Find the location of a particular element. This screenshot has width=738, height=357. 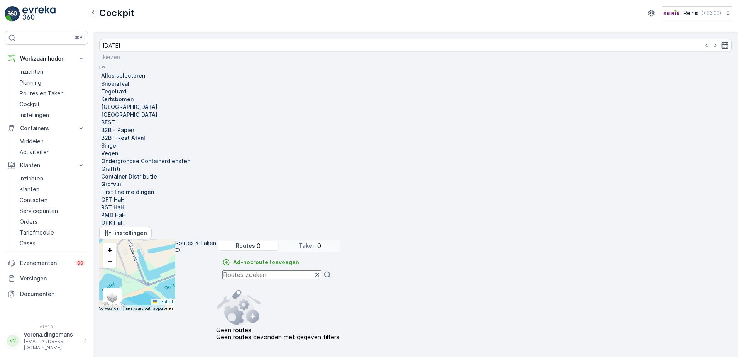

img: Reinis-Logo-Vrijstaand_Tekengebied-1-copy2_aBO4n7j.png is located at coordinates (671, 13).